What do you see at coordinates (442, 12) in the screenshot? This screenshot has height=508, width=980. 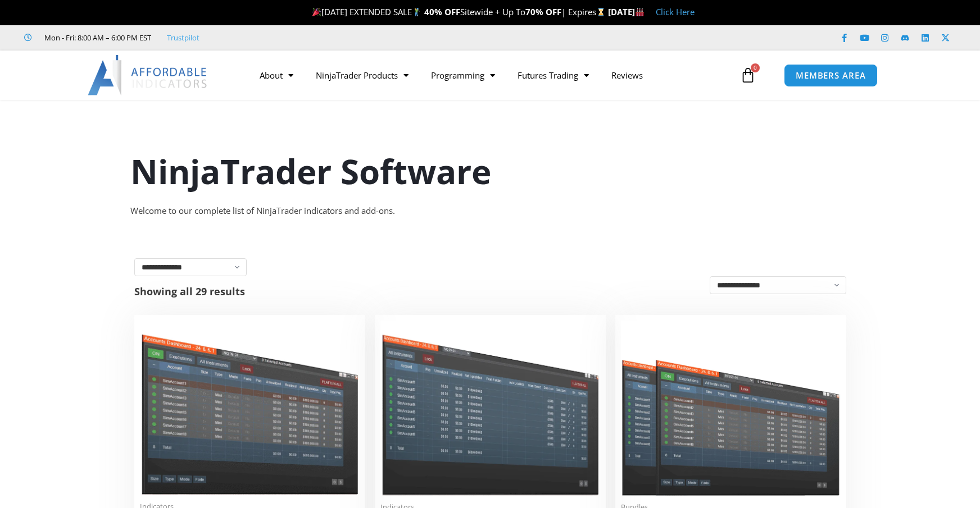 I see `strong: 40% OFF` at bounding box center [442, 12].